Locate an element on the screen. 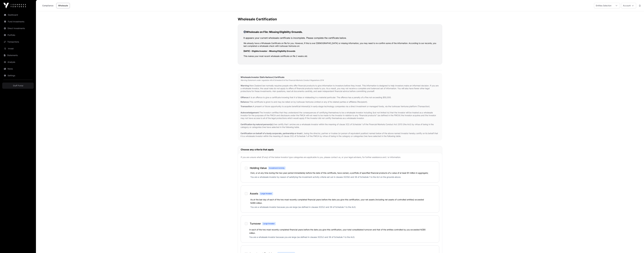 The height and width of the screenshot is (253, 644). p: A present or future opportunity to acquire beneficial interest(s) in early-stage technology compa... is located at coordinates (340, 106).